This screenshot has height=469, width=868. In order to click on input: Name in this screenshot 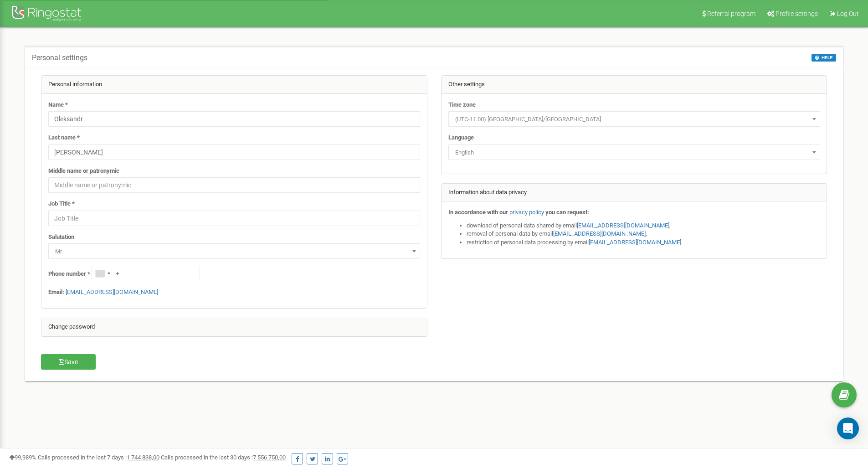, I will do `click(235, 119)`.